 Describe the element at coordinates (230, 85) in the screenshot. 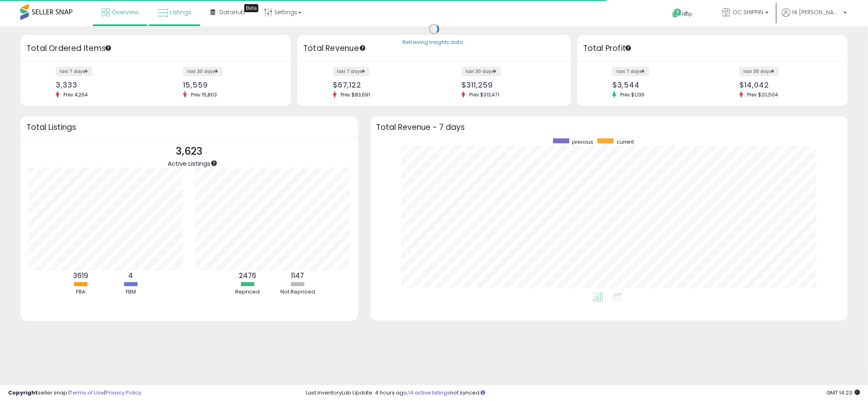

I see `div: 15,559` at that location.